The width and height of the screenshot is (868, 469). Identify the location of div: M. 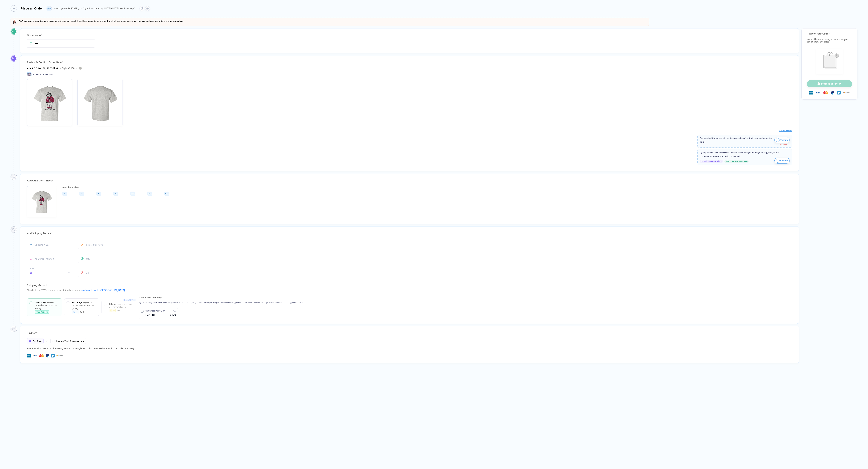
(82, 194).